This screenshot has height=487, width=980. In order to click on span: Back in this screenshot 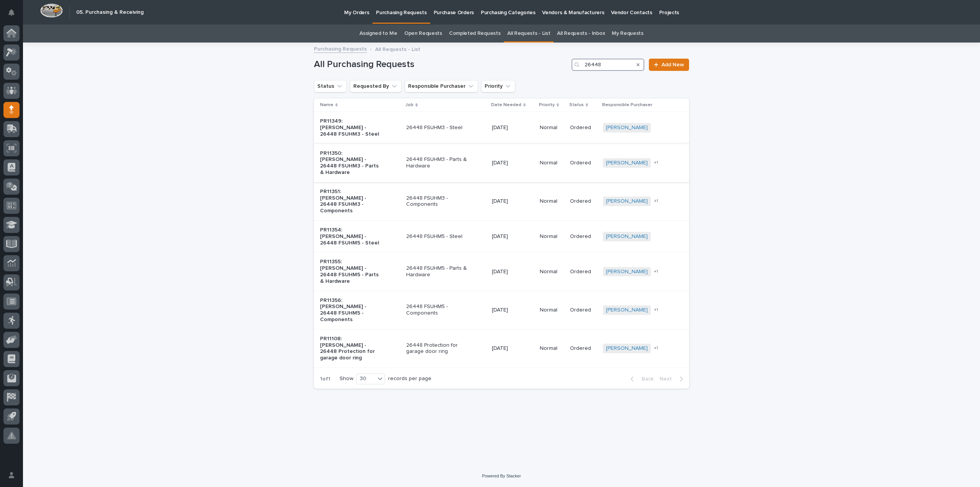, I will do `click(645, 378)`.